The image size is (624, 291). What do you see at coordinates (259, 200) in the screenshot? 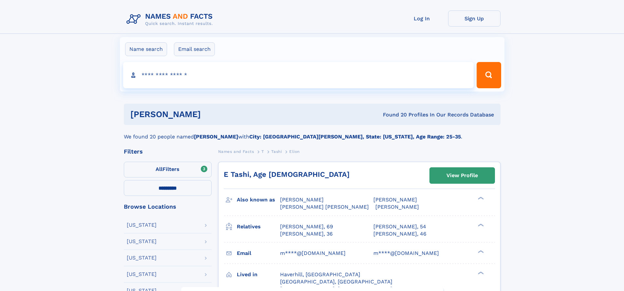
I see `h3: Also known as` at bounding box center [259, 200].